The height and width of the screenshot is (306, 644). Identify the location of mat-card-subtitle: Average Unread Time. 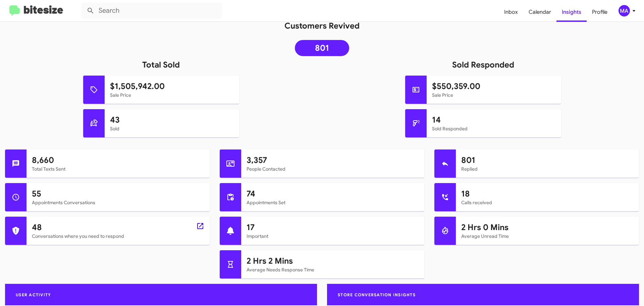
(547, 236).